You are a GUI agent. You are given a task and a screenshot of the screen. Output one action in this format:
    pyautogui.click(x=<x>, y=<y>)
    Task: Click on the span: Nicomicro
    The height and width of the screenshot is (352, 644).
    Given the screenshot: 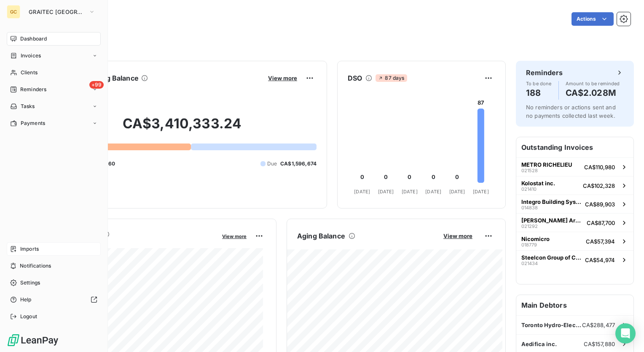 What is the action you would take?
    pyautogui.click(x=535, y=239)
    